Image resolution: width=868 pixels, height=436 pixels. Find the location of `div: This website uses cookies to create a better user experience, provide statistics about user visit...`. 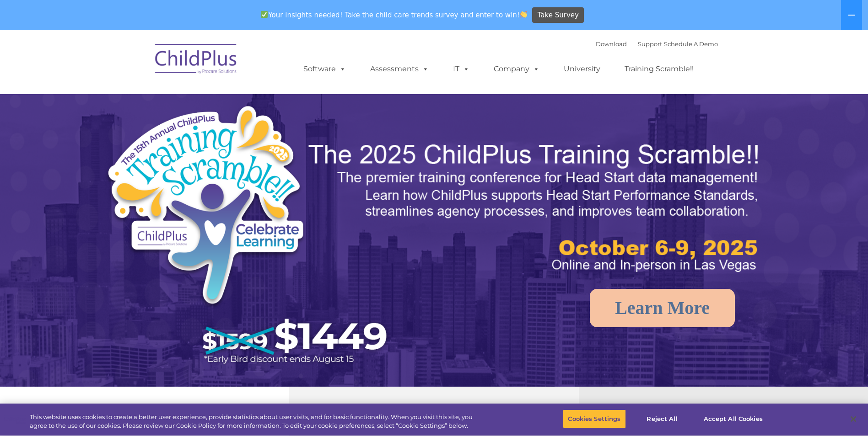

div: This website uses cookies to create a better user experience, provide statistics about user visit... is located at coordinates (254, 421).